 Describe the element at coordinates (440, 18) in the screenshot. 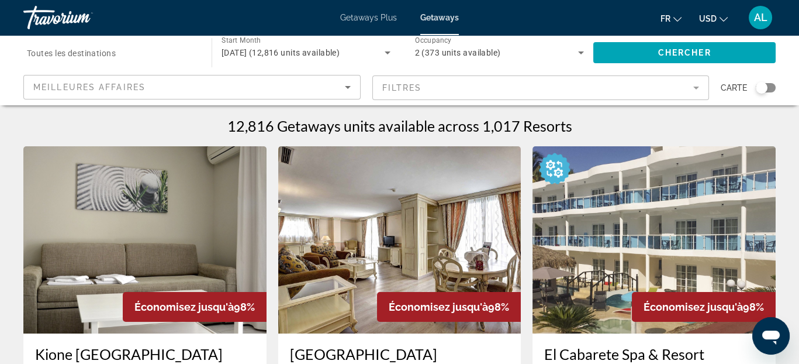

I see `span: Getaways` at that location.